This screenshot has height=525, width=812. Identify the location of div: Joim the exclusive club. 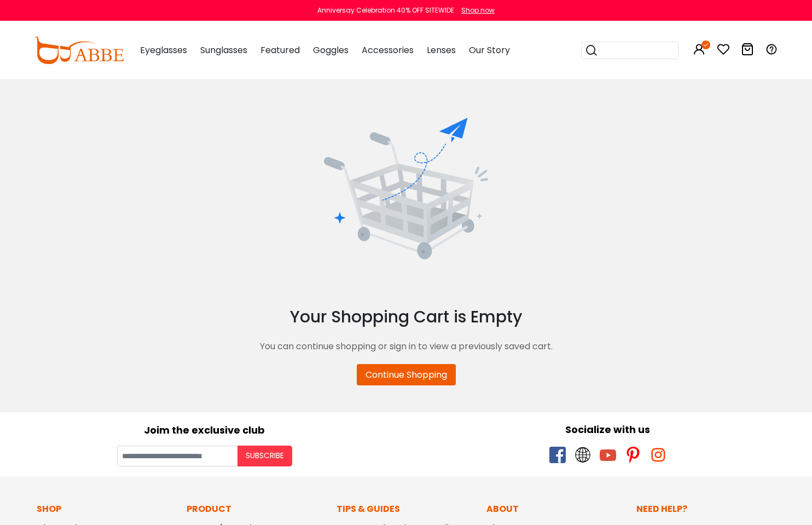
(204, 428).